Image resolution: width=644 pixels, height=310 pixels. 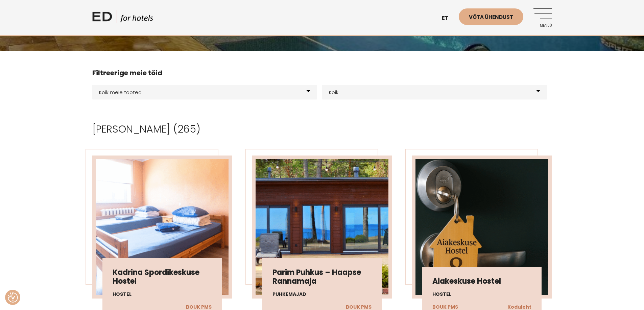 I want to click on img: Screenshot-2025-10-01-at-13.38.11-450x450.png, so click(x=322, y=227).